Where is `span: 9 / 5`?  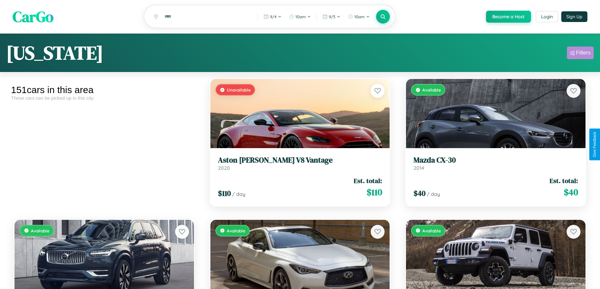 span: 9 / 5 is located at coordinates (332, 17).